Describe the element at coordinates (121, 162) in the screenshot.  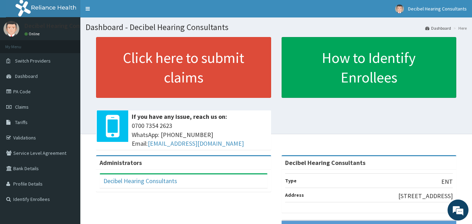
I see `b: Administrators` at that location.